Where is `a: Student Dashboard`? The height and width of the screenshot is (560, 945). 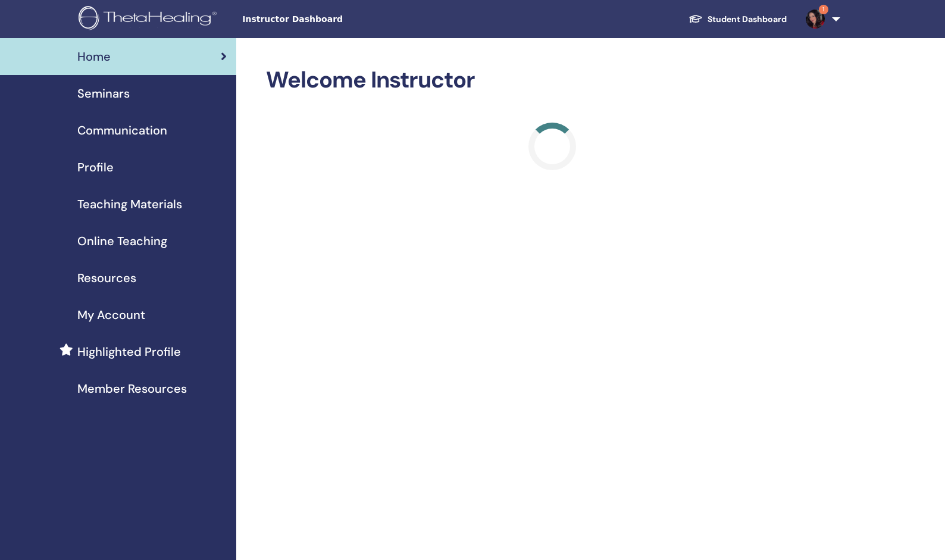
a: Student Dashboard is located at coordinates (738, 19).